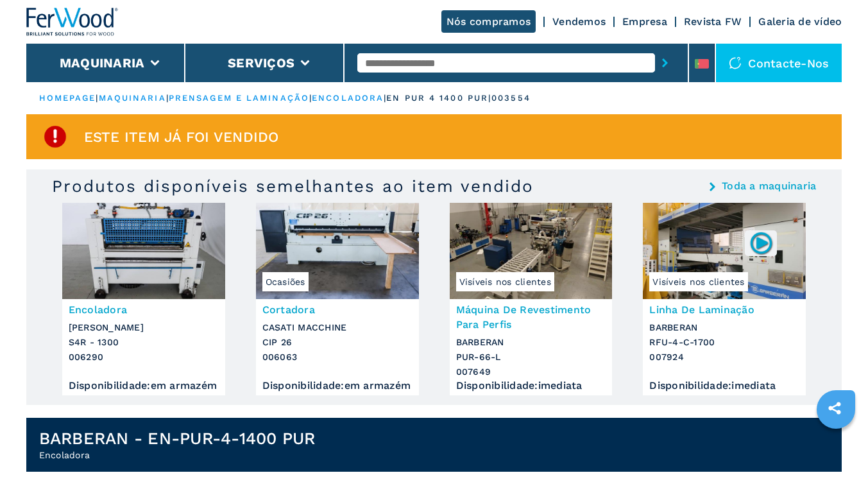 This screenshot has height=482, width=868. Describe the element at coordinates (347, 98) in the screenshot. I see `a: encoladora` at that location.